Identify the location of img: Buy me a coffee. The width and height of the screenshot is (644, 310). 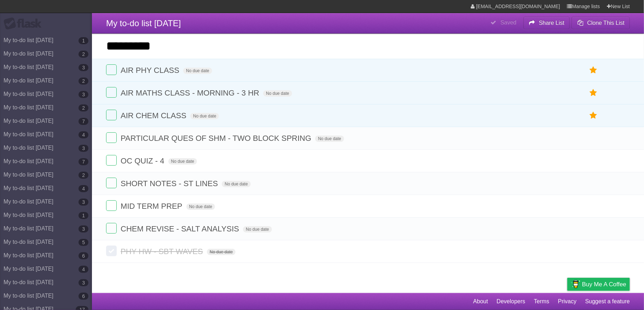
(576, 284).